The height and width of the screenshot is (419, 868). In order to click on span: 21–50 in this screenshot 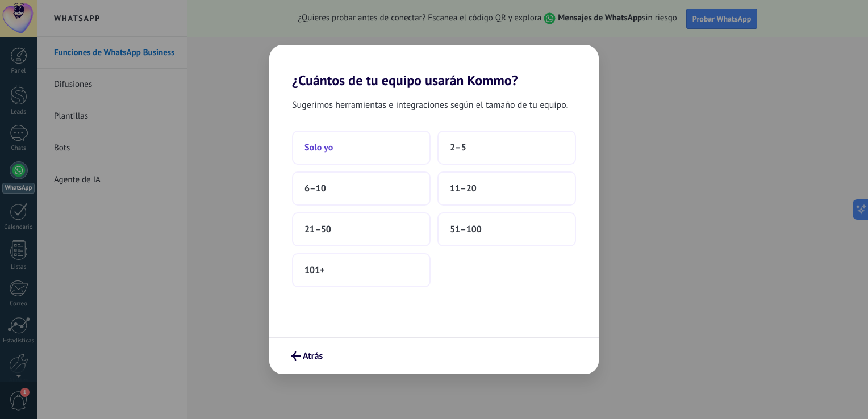, I will do `click(317, 229)`.